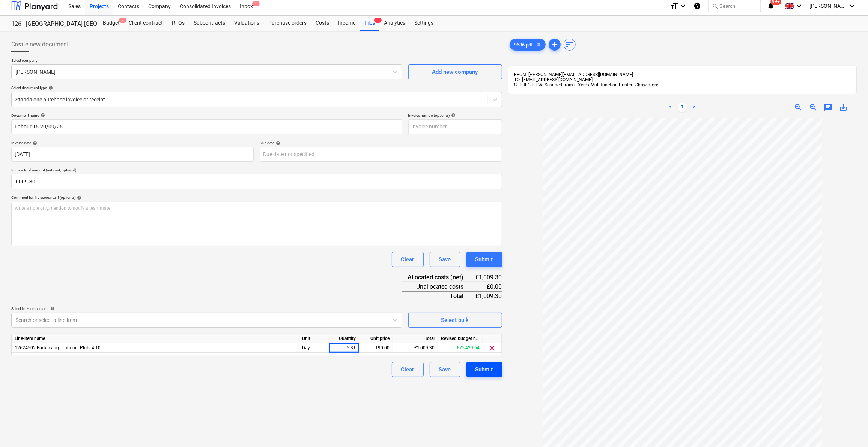  What do you see at coordinates (423, 23) in the screenshot?
I see `a: Settings` at bounding box center [423, 23].